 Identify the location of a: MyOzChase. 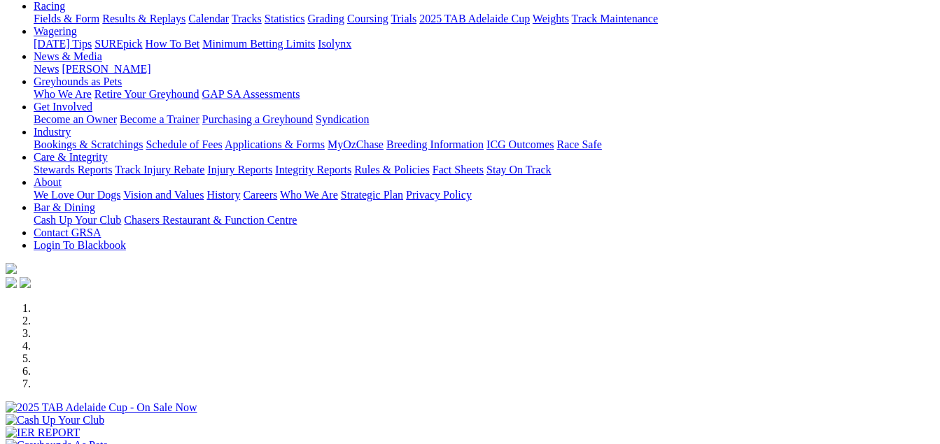
(356, 144).